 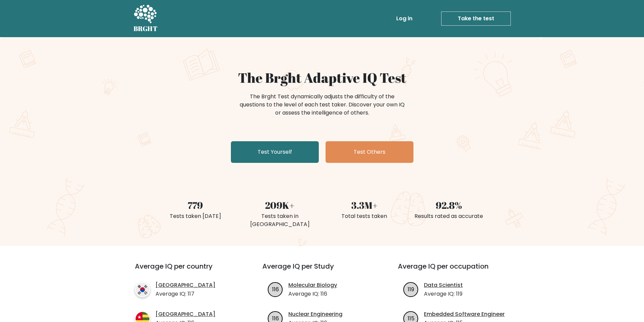 I want to click on div: The Brght Test dynamically adjusts the difficulty of the questions to the level of each test take..., so click(x=322, y=105).